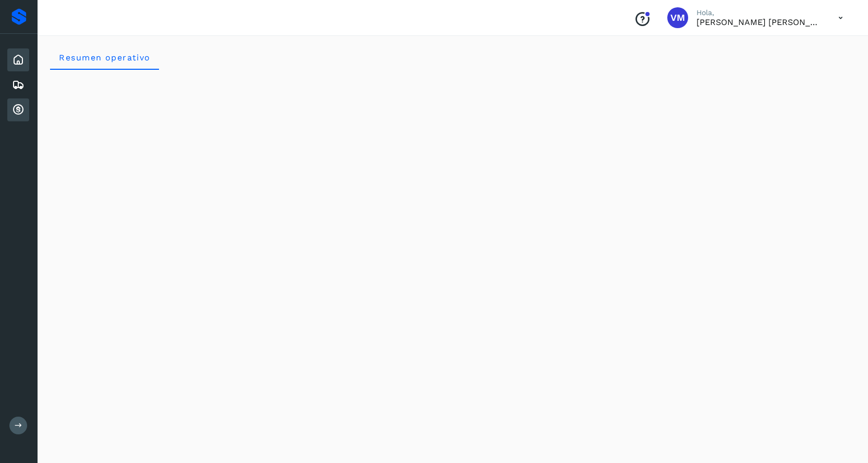 This screenshot has width=868, height=463. What do you see at coordinates (759, 12) in the screenshot?
I see `p: Hola,` at bounding box center [759, 12].